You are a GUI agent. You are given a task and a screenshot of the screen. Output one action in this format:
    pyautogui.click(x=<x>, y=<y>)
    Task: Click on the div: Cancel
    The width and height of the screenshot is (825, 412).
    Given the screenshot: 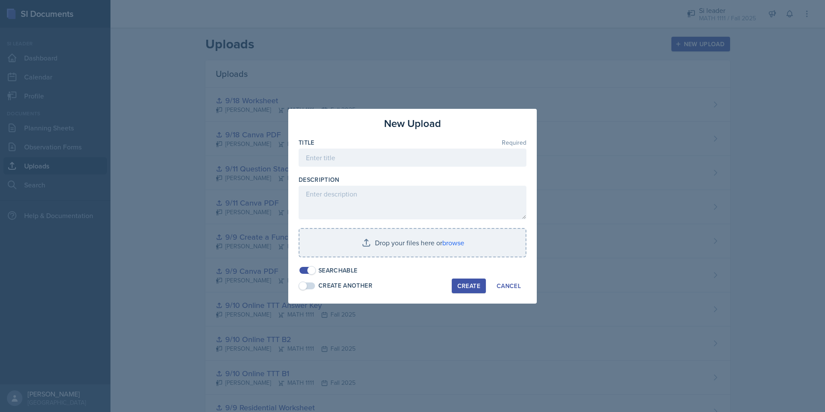 What is the action you would take?
    pyautogui.click(x=509, y=286)
    